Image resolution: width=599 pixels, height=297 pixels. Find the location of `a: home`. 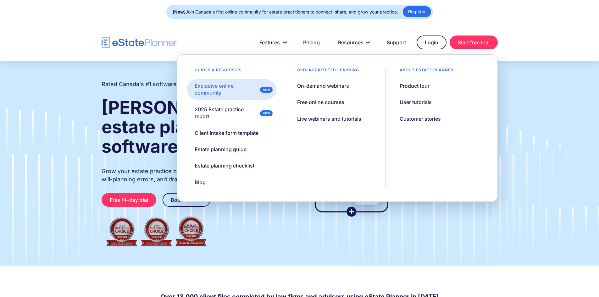

a: home is located at coordinates (139, 42).